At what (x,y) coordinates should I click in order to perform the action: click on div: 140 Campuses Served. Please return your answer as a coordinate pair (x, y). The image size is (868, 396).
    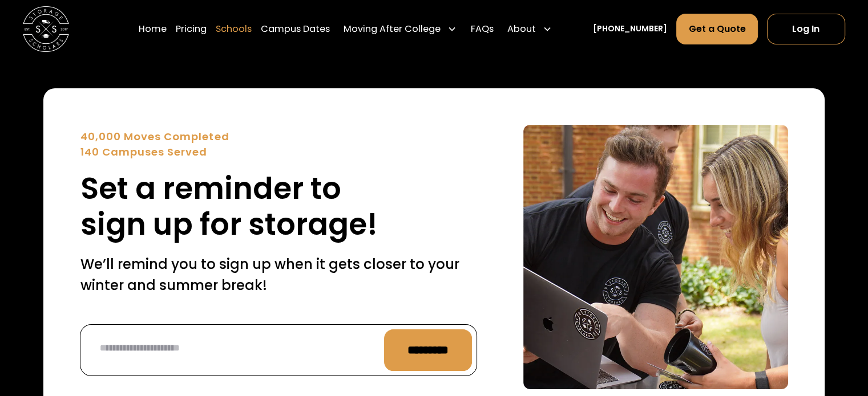
    Looking at the image, I should click on (279, 152).